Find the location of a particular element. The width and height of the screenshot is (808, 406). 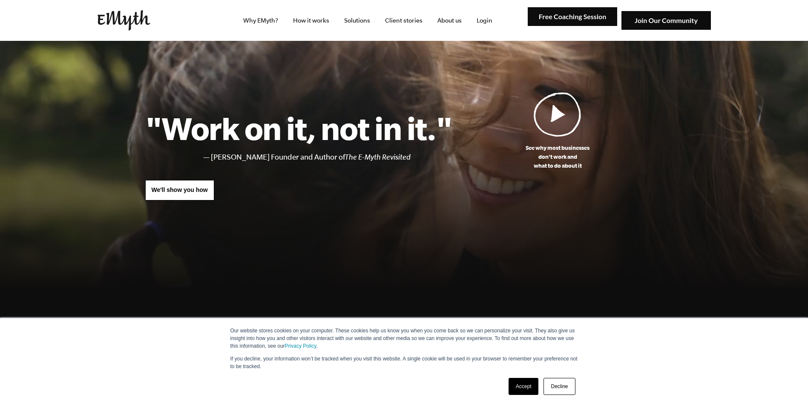

a: We'll show you how is located at coordinates (180, 190).